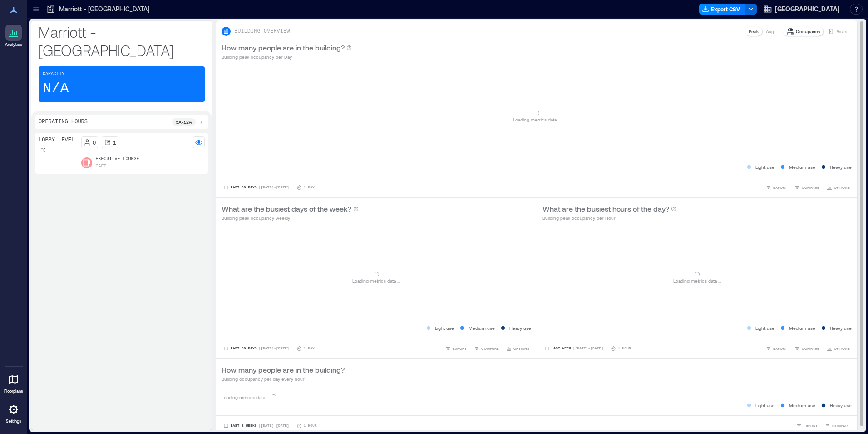 This screenshot has height=434, width=868. Describe the element at coordinates (283, 379) in the screenshot. I see `p: Building occupancy per day every hour` at that location.